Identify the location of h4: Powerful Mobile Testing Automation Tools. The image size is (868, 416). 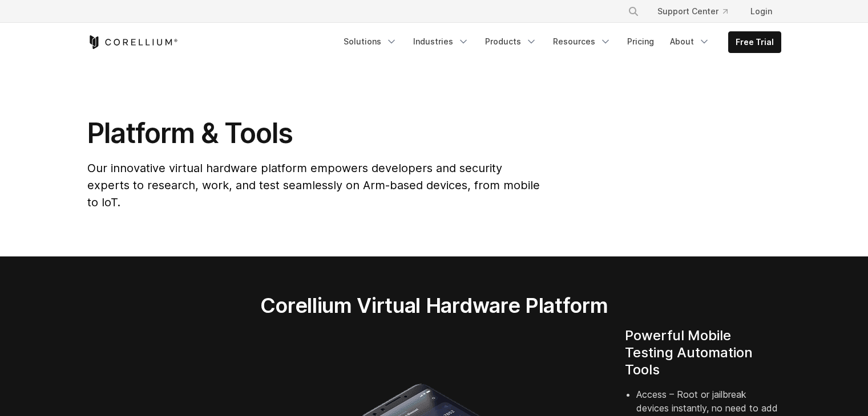
(703, 353).